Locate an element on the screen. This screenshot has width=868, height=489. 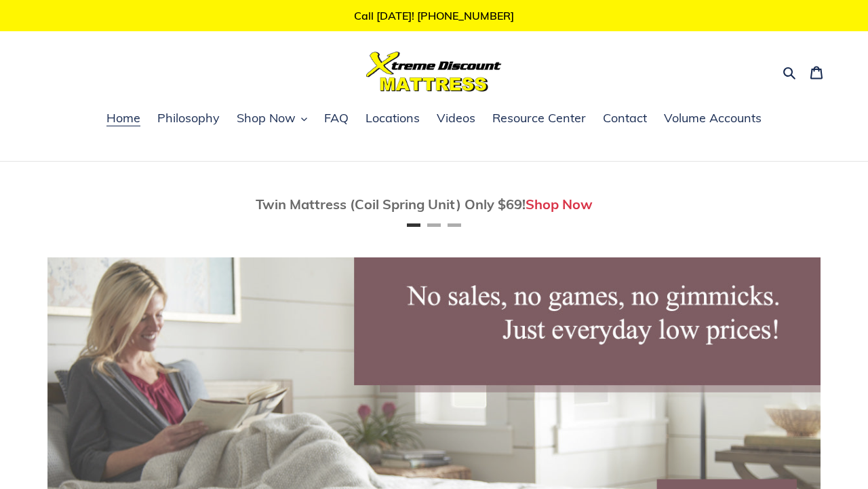
span: Home is located at coordinates (123, 118).